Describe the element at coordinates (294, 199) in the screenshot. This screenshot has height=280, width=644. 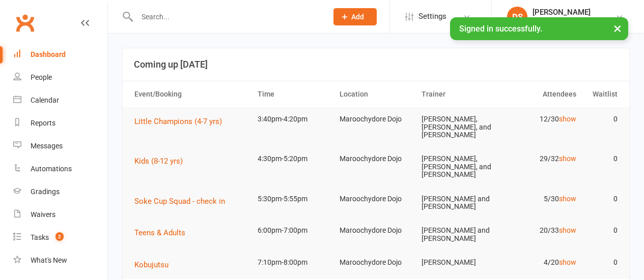
I see `td: 5:30pm-5:55pm` at that location.